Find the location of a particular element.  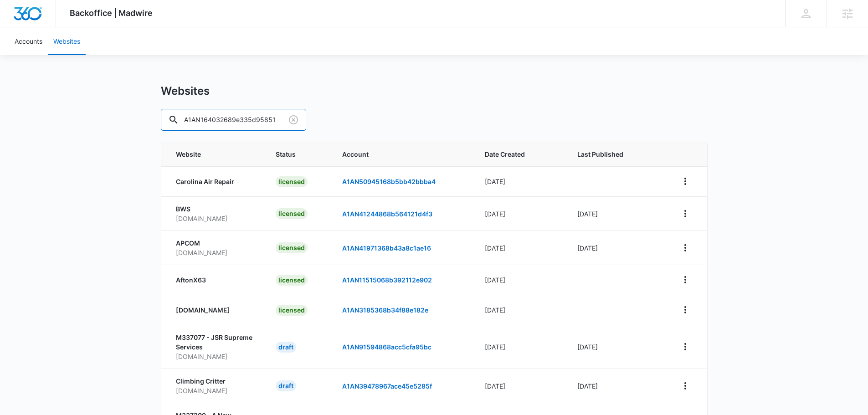

input: Search is located at coordinates (233, 120).